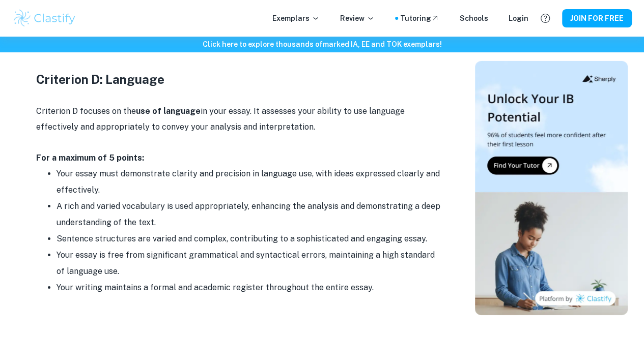  What do you see at coordinates (419, 18) in the screenshot?
I see `div: Tutoring` at bounding box center [419, 18].